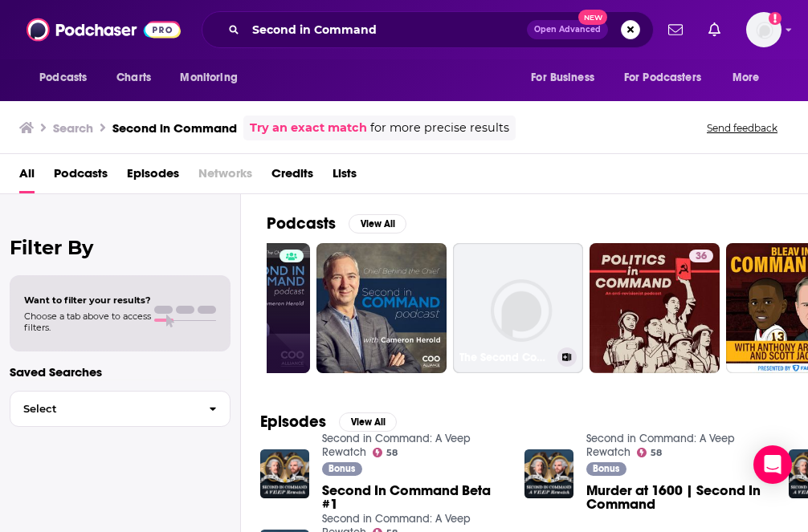 This screenshot has height=532, width=808. I want to click on a: PodcastsView All, so click(337, 223).